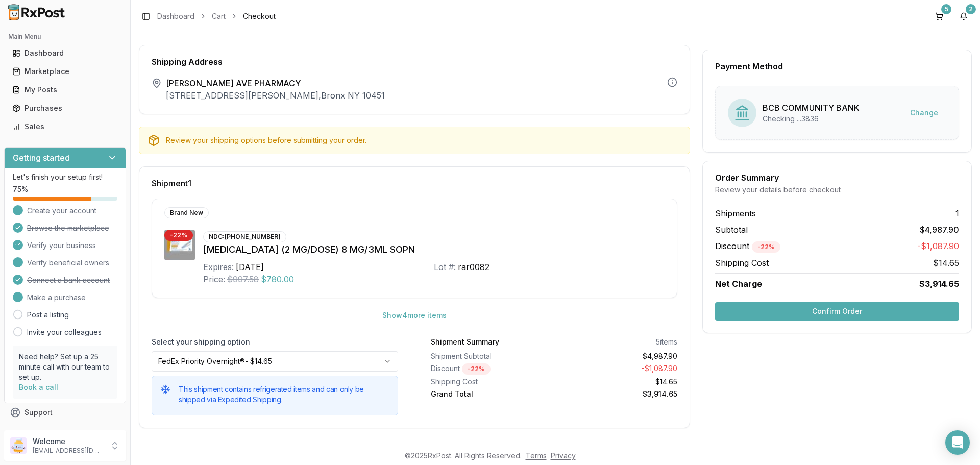 The height and width of the screenshot is (465, 980). Describe the element at coordinates (187, 213) in the screenshot. I see `div: Brand New` at that location.